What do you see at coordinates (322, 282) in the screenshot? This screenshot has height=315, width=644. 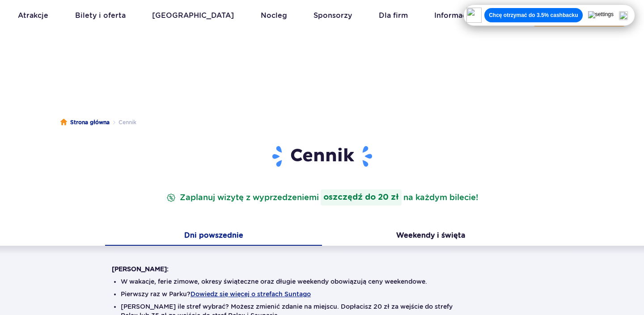 I see `li: W wakacje, ferie zimowe, okresy świąteczne oraz długie weekendy obowiązują ceny weekendowe.` at bounding box center [322, 282].